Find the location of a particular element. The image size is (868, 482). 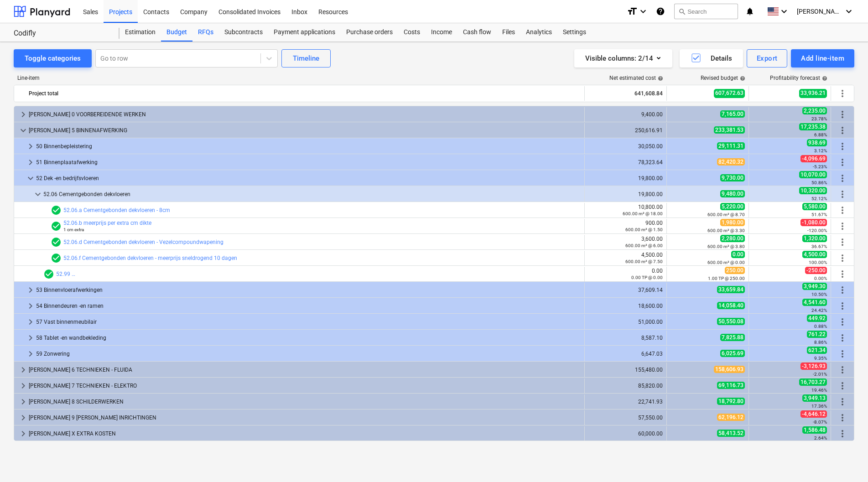

small: 600.00 m² @ 6.00 is located at coordinates (644, 245).